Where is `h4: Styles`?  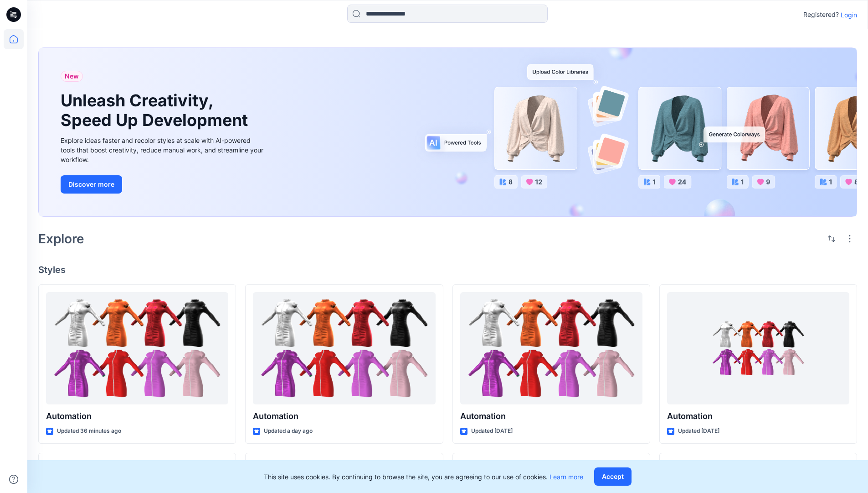
h4: Styles is located at coordinates (448, 270).